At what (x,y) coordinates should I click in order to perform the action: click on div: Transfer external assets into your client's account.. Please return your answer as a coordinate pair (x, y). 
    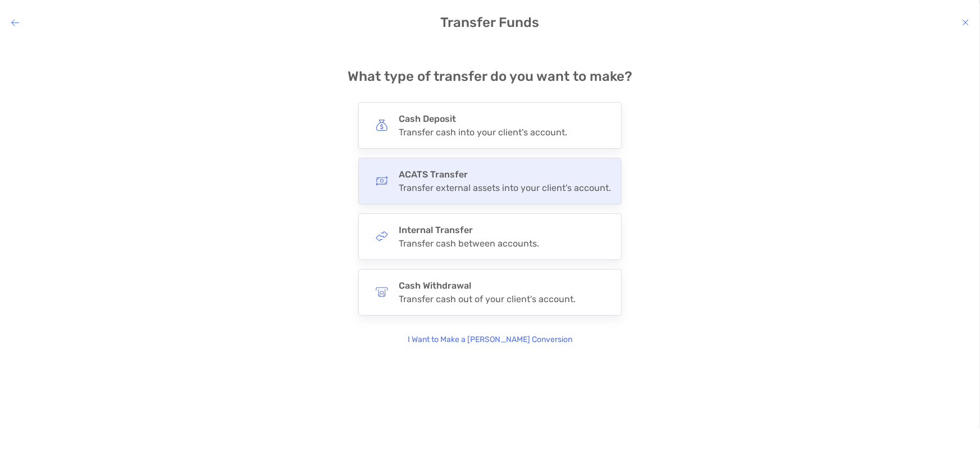
    Looking at the image, I should click on (505, 187).